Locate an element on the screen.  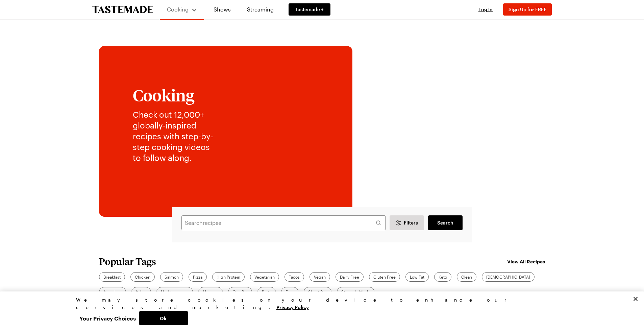
a: More information about your privacy, opens in a new tab is located at coordinates (293, 307).